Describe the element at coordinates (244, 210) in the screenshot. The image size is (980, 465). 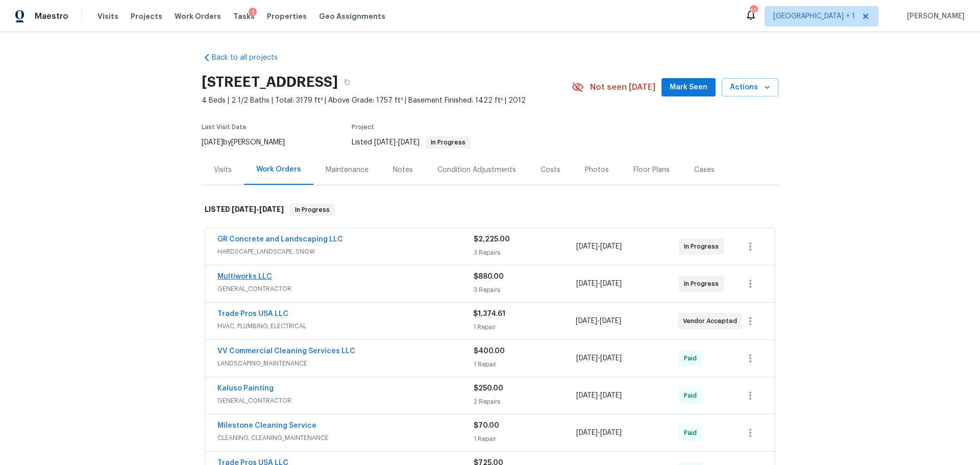
I see `h6: LISTED` at that location.